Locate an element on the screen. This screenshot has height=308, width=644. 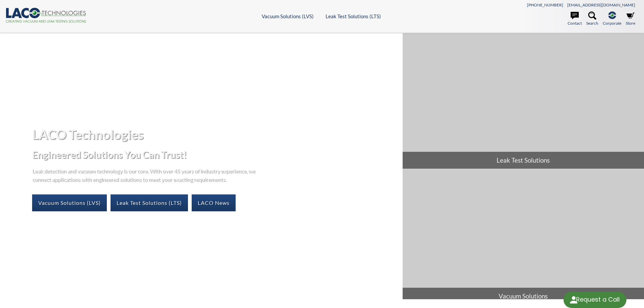
span: Corporate is located at coordinates (612, 23).